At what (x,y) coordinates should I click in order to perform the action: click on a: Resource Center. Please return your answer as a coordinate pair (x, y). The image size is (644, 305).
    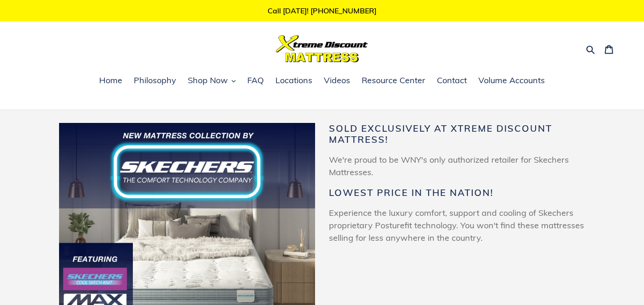
    Looking at the image, I should click on (393, 81).